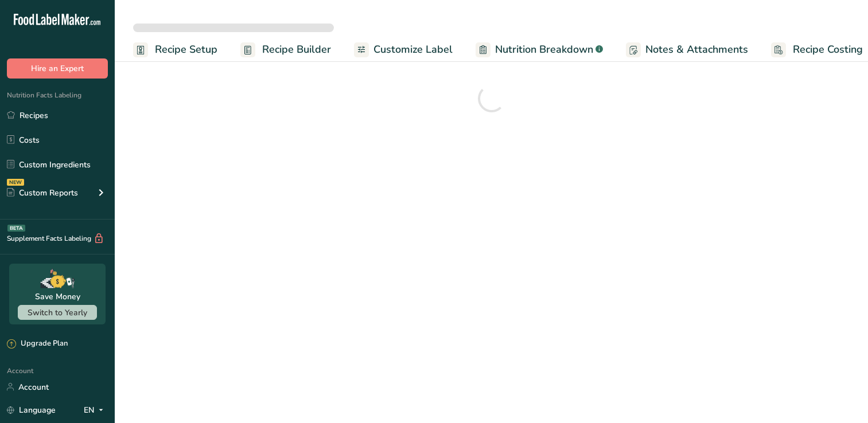  Describe the element at coordinates (57, 68) in the screenshot. I see `button: Hire an Expert` at that location.